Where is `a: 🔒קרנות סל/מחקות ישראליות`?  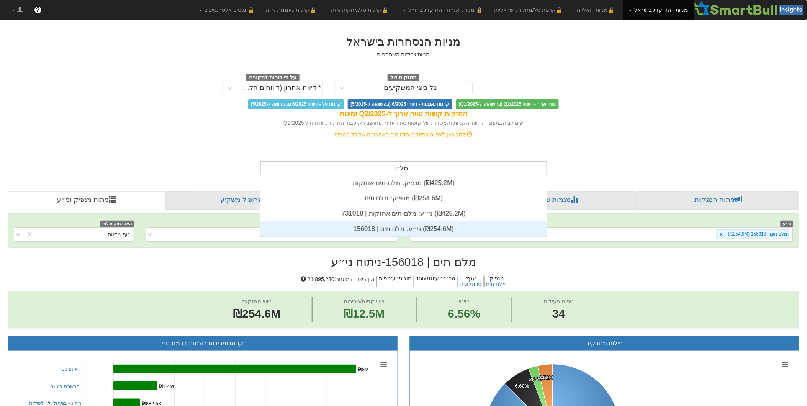 a: 🔒קרנות סל/מחקות ישראליות is located at coordinates (530, 10).